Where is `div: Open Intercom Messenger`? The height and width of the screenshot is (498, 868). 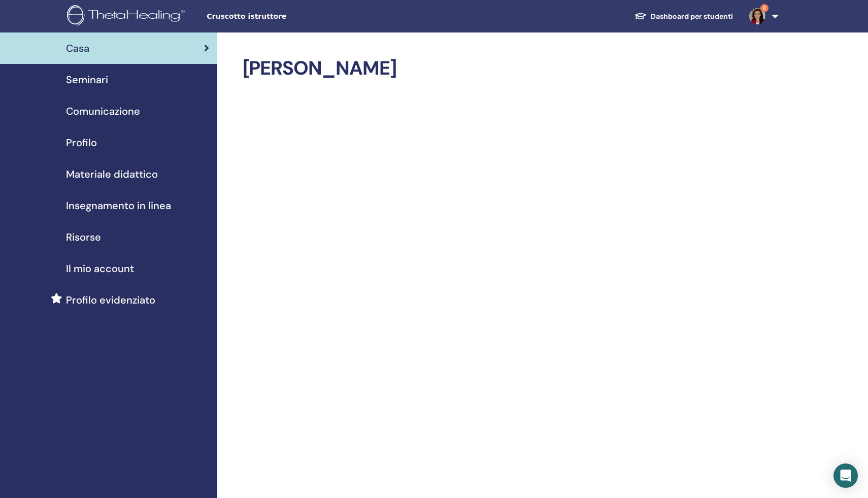
div: Open Intercom Messenger is located at coordinates (845, 475).